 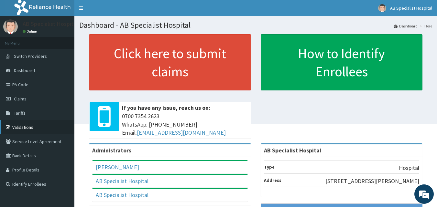 I want to click on span: Switch Providers, so click(x=30, y=56).